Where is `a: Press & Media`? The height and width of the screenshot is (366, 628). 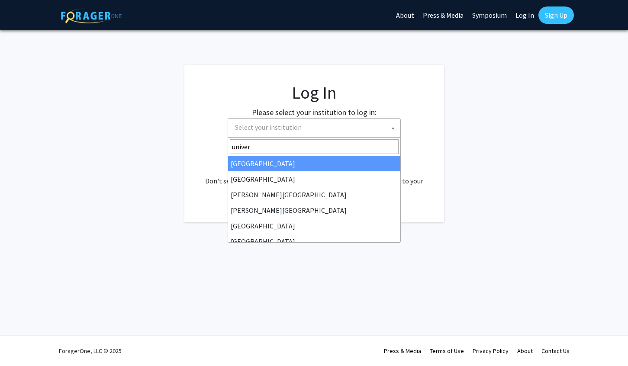 a: Press & Media is located at coordinates (403, 351).